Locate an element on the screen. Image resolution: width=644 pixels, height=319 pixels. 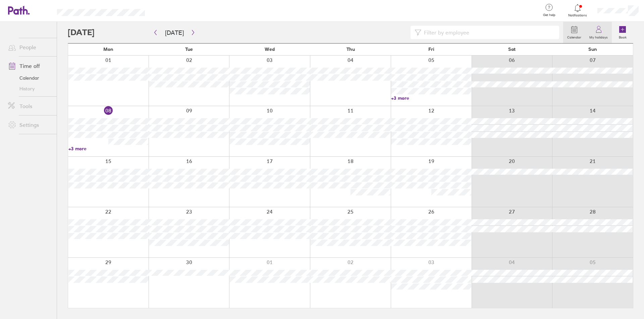
a: My holidays is located at coordinates (598, 33).